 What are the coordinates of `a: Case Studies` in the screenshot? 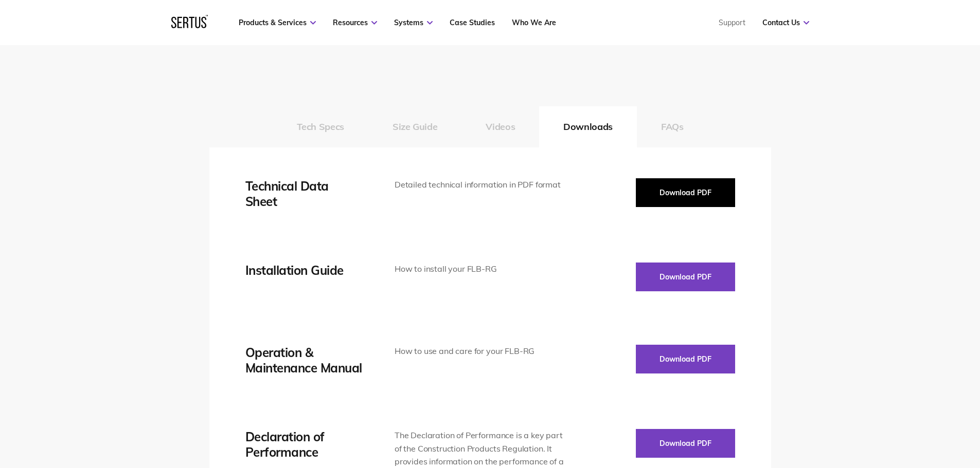 It's located at (472, 22).